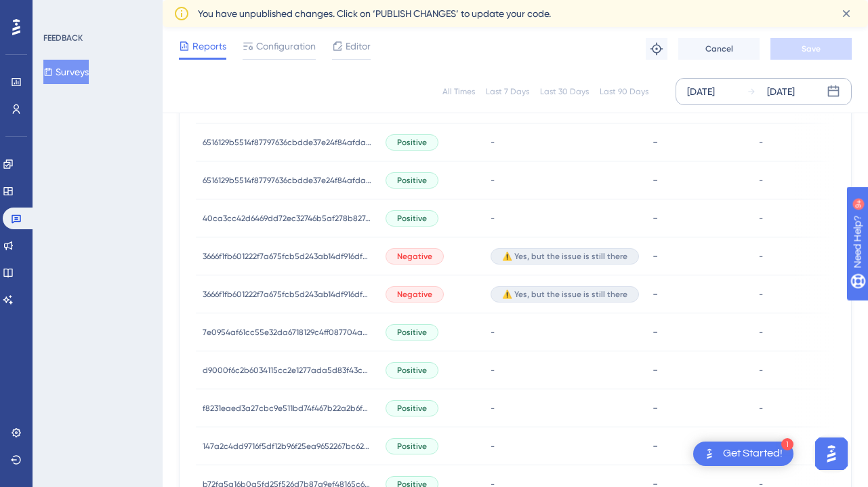  What do you see at coordinates (287, 408) in the screenshot?
I see `span: f8231eaed3a27cbc9e511bd74f467b22a2b6fdffd355742eee5527c870fda2c8` at bounding box center [287, 408].